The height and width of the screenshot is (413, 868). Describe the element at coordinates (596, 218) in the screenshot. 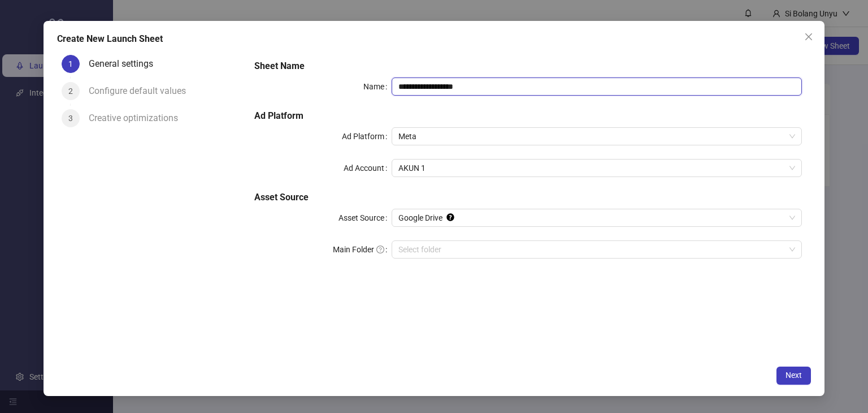

I see `span: Google Drive` at that location.